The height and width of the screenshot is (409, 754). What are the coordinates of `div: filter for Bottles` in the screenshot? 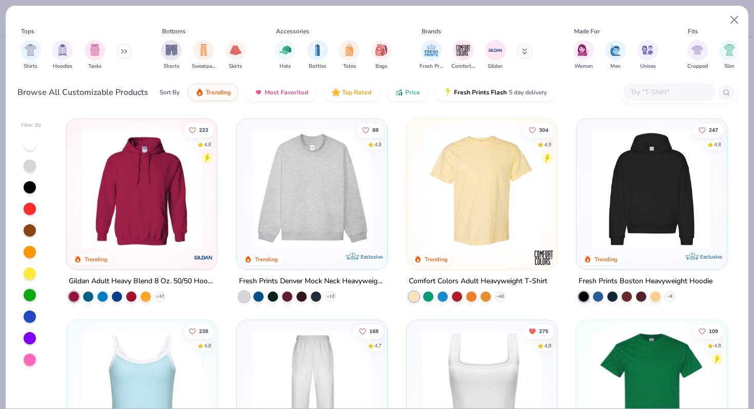 It's located at (318, 55).